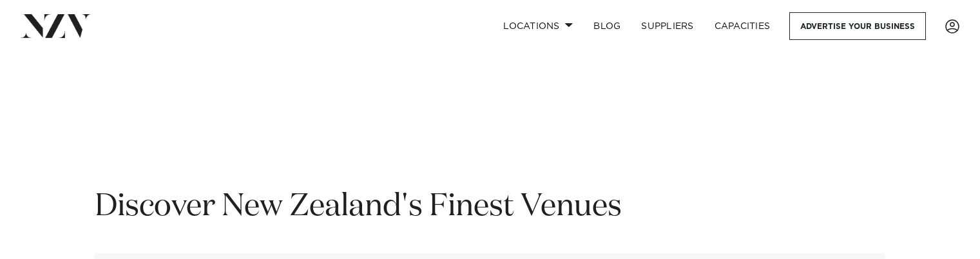 Image resolution: width=980 pixels, height=259 pixels. What do you see at coordinates (539, 26) in the screenshot?
I see `a: Locations` at bounding box center [539, 26].